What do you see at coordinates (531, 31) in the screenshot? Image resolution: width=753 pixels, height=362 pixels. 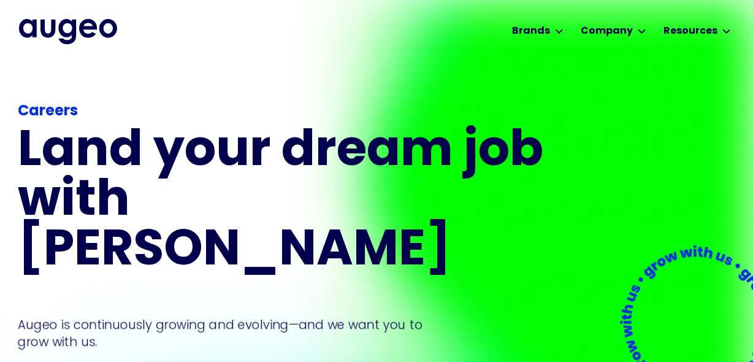 I see `div: Brands` at bounding box center [531, 31].